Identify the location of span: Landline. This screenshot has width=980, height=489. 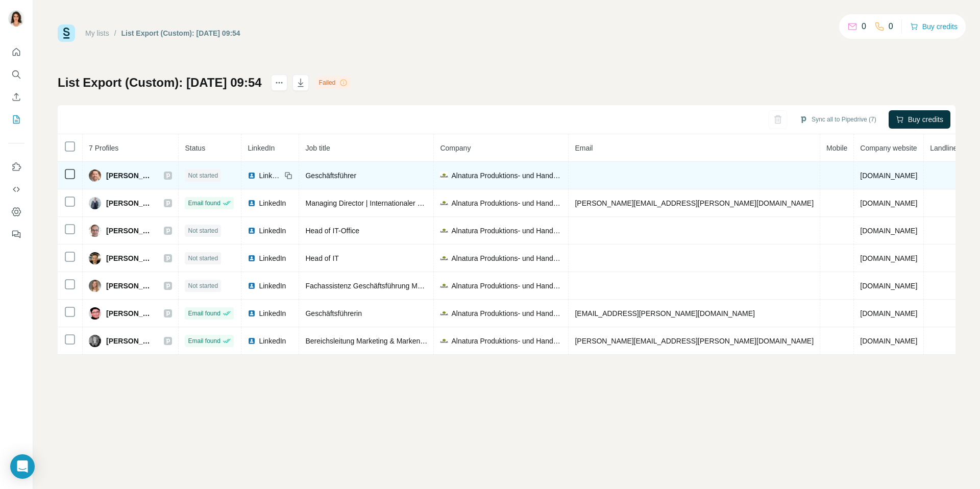
(943, 149).